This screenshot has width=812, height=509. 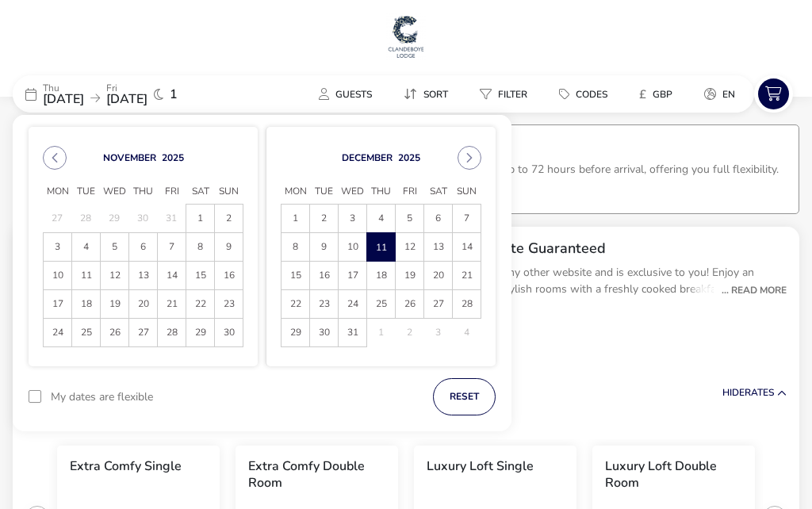 What do you see at coordinates (144, 276) in the screenshot?
I see `td: 13` at bounding box center [144, 276].